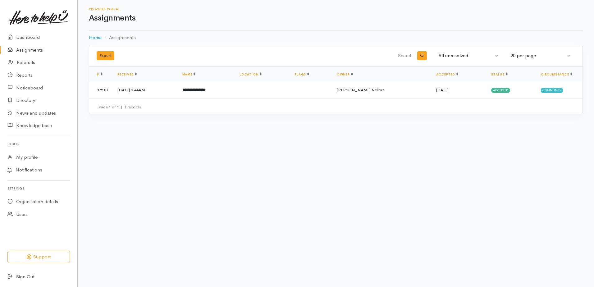 Image resolution: width=594 pixels, height=287 pixels. What do you see at coordinates (447, 74) in the screenshot?
I see `a: Accepted` at bounding box center [447, 74].